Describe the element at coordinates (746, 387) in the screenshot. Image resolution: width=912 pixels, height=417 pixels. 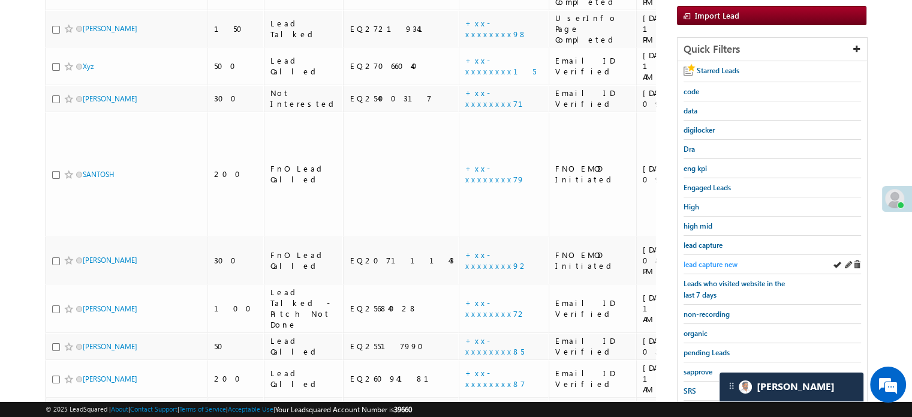
I see `img: Carter` at that location.